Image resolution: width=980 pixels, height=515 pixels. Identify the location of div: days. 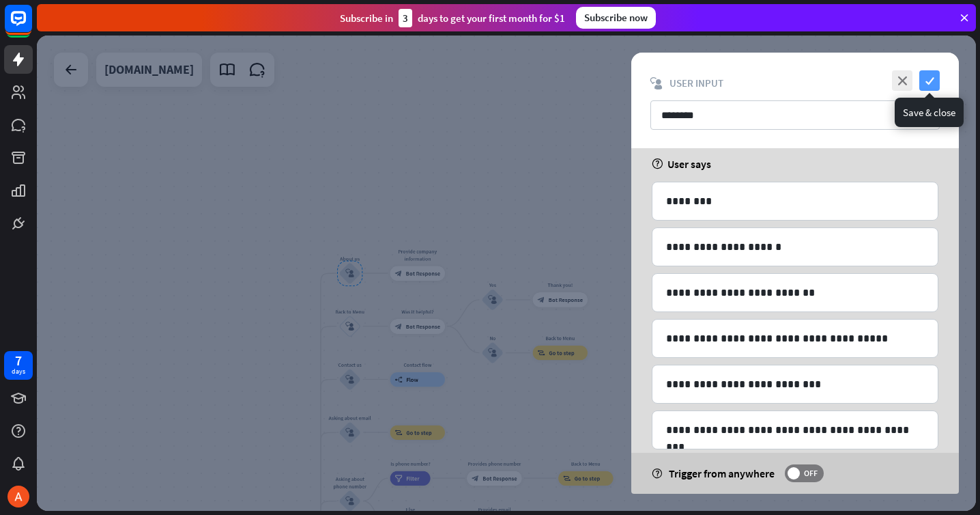
(18, 371).